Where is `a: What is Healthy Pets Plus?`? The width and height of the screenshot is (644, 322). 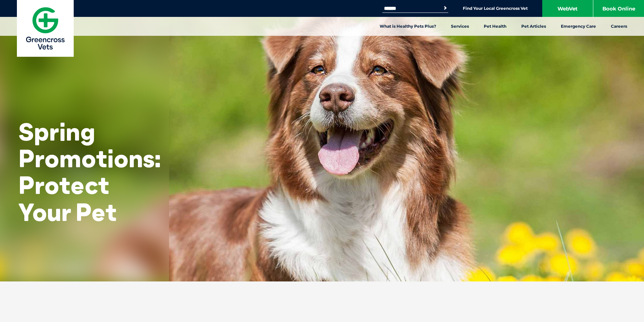 a: What is Healthy Pets Plus? is located at coordinates (408, 26).